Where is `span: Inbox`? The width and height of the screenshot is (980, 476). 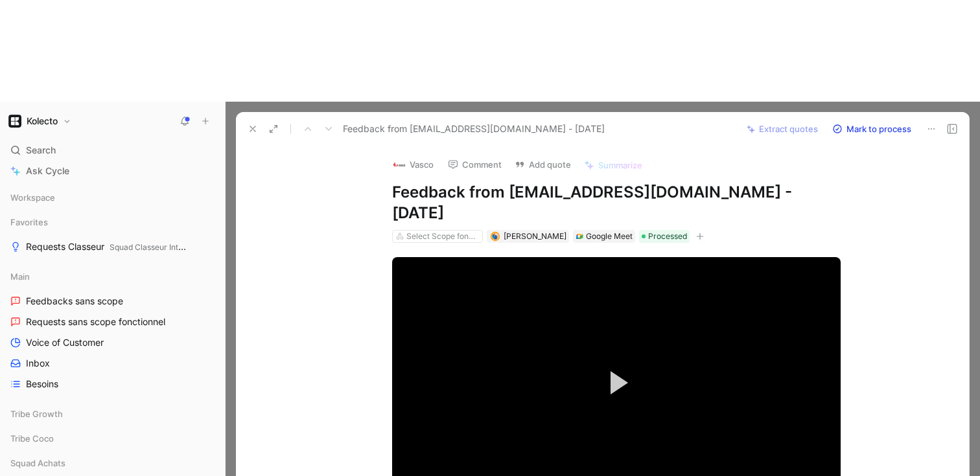 span: Inbox is located at coordinates (37, 364).